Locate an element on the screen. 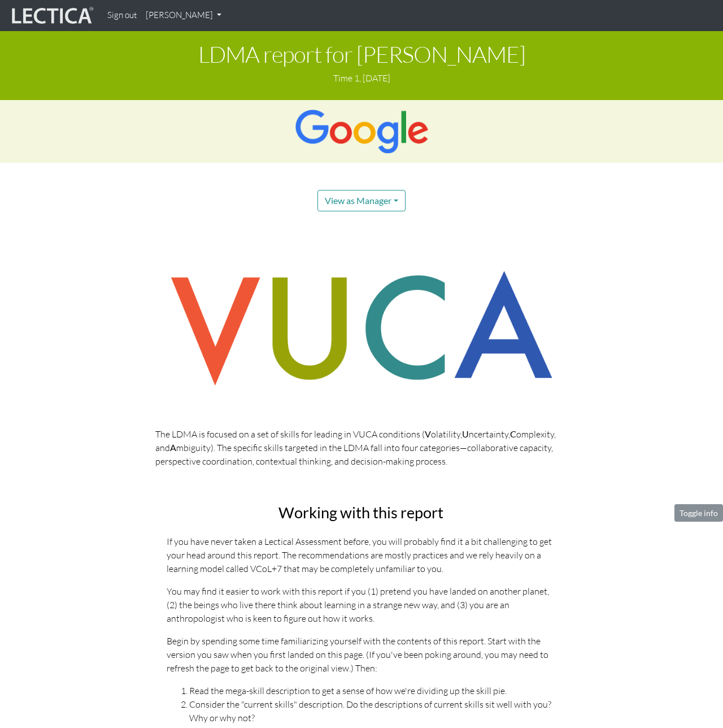 The width and height of the screenshot is (723, 728). img: lecticalive is located at coordinates (51, 16).